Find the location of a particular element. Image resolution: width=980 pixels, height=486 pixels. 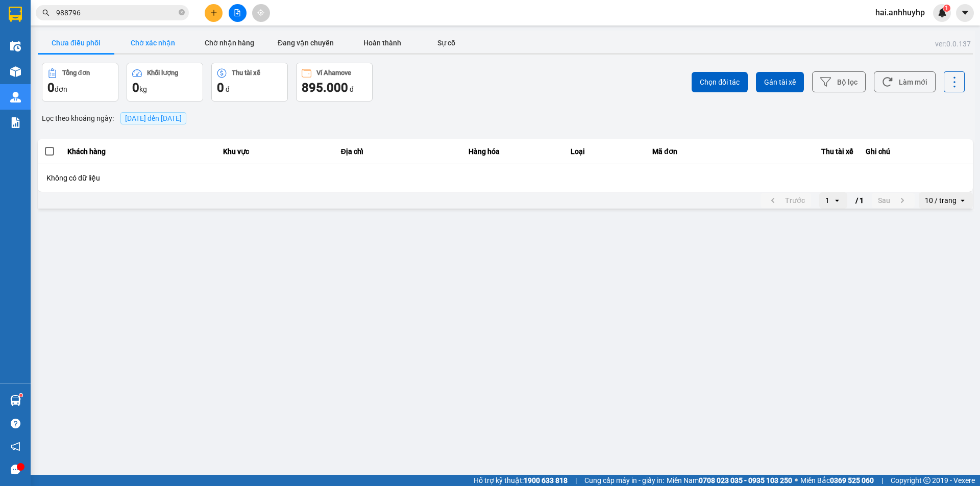

span: Miền Bắc is located at coordinates (837, 481).